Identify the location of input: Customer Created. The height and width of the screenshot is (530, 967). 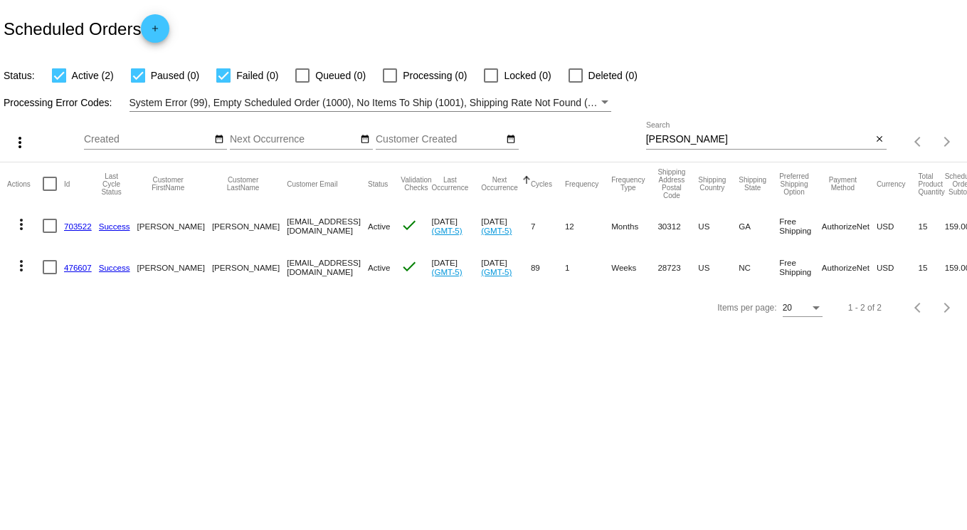
(440, 139).